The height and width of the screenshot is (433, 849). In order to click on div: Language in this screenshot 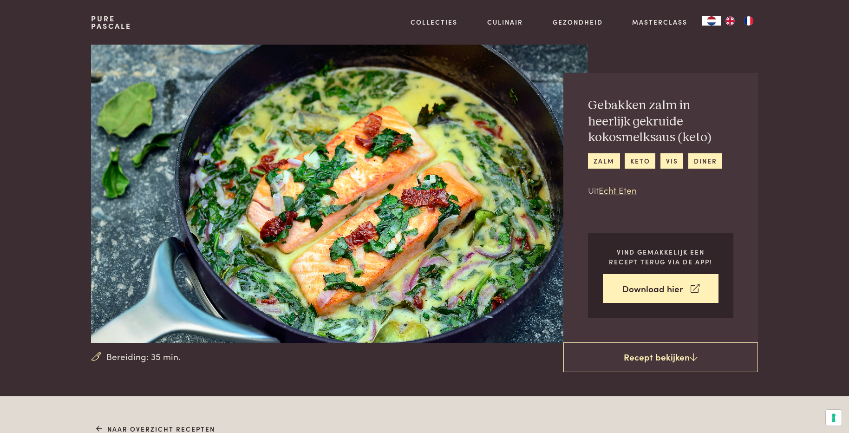, I will do `click(711, 21)`.